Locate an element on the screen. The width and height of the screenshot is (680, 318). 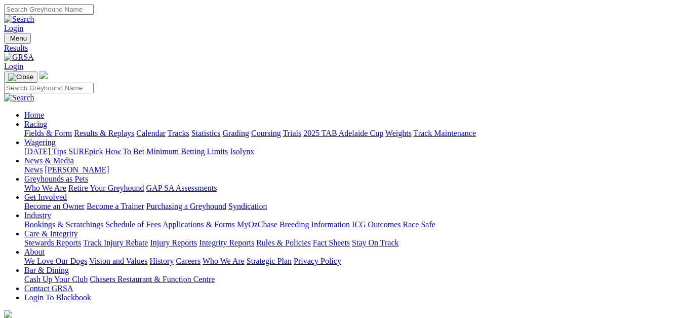
a: Syndication is located at coordinates (248, 206).